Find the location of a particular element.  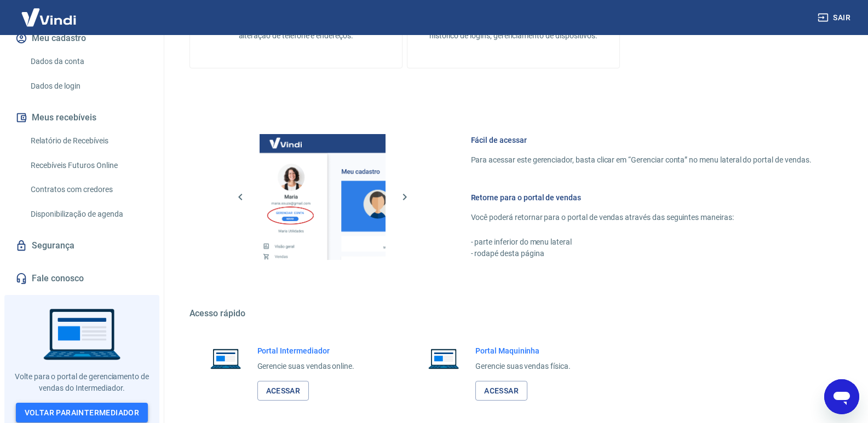

a: Fale conosco is located at coordinates (81, 279).